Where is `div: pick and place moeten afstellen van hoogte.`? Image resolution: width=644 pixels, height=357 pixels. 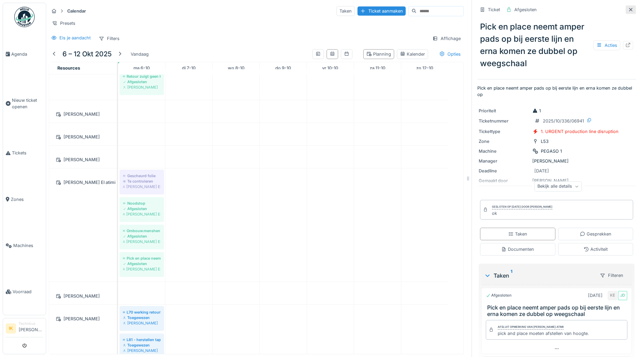
div: pick and place moeten afstellen van hoogte. is located at coordinates (543, 333).